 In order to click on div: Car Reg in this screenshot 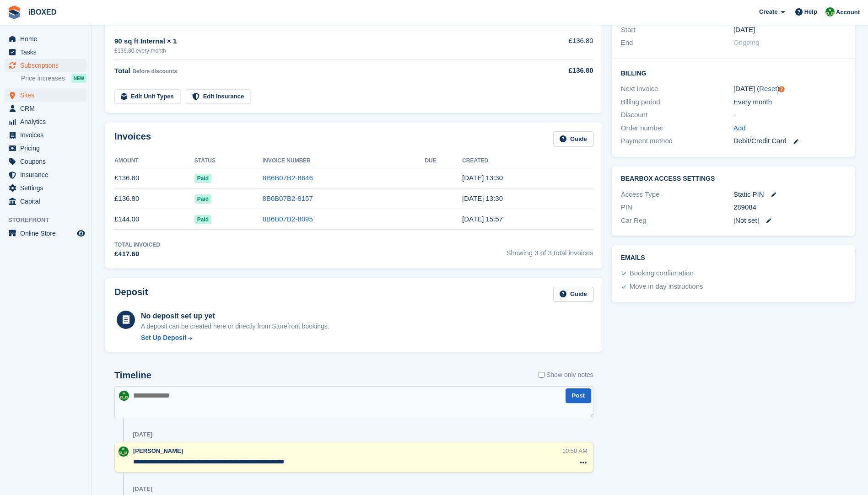, I will do `click(677, 220)`.